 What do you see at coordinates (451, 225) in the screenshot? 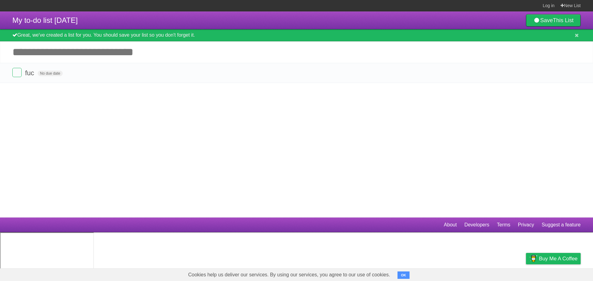
I see `a: About` at bounding box center [451, 225].